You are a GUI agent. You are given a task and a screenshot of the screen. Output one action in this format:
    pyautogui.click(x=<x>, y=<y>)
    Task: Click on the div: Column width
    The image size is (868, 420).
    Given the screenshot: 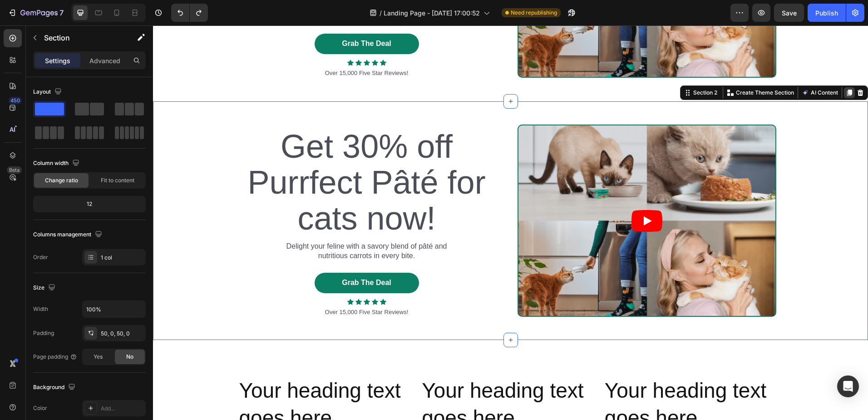 What is the action you would take?
    pyautogui.click(x=57, y=163)
    